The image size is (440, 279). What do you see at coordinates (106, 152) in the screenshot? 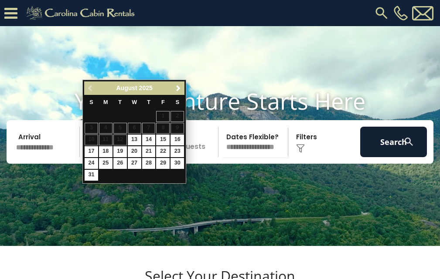
I see `a: 18` at bounding box center [106, 152].